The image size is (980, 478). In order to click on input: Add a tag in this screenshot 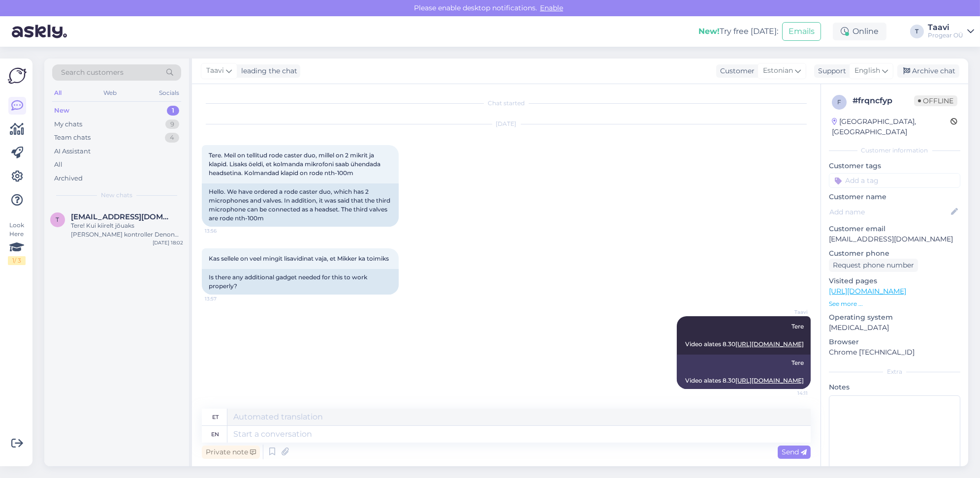, I will do `click(895, 181)`.